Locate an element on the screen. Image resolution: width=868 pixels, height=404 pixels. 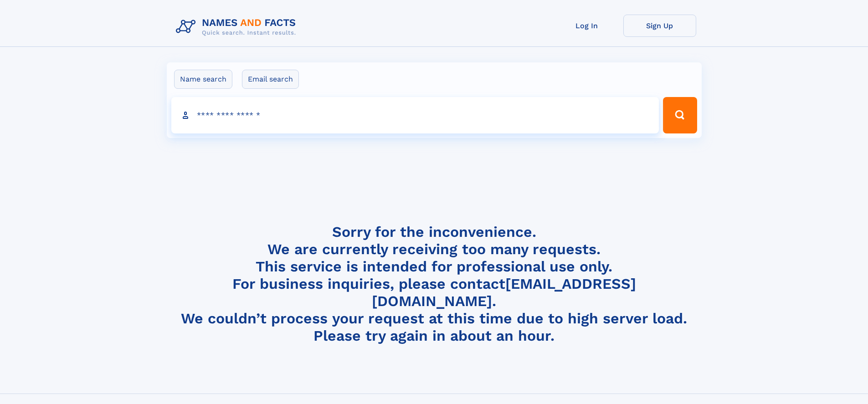
label: Name search is located at coordinates (203, 79).